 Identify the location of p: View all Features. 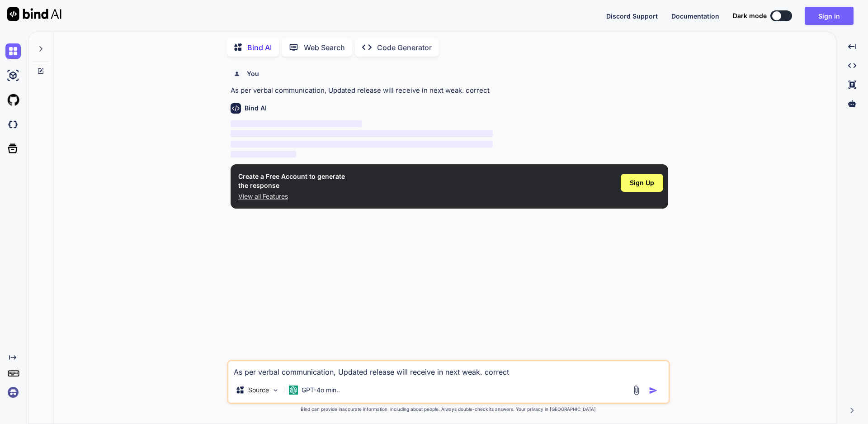
(291, 197).